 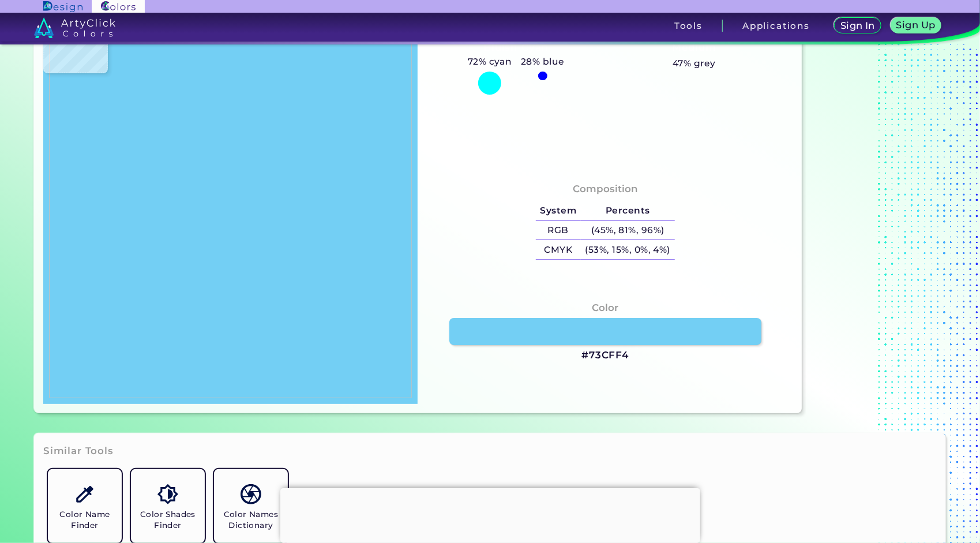 What do you see at coordinates (858, 25) in the screenshot?
I see `h5: Sign In` at bounding box center [858, 25].